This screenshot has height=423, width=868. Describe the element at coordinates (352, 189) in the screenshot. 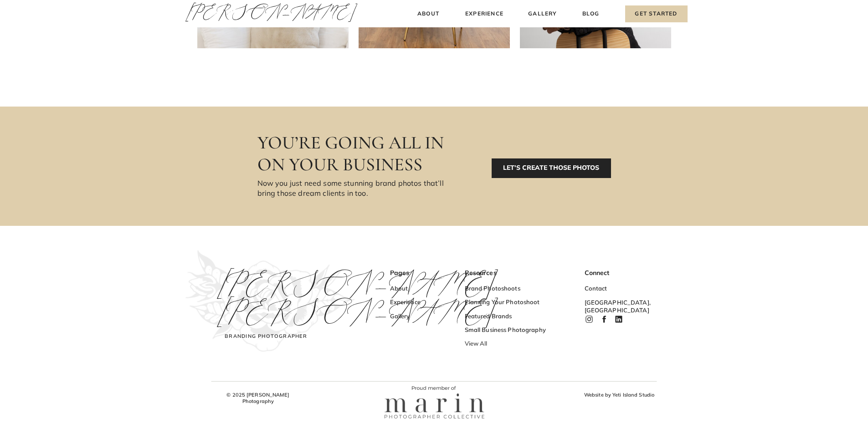

I see `h3: Now you just need some stunning brand photos that’ll bring those dream clients in too.` at that location.